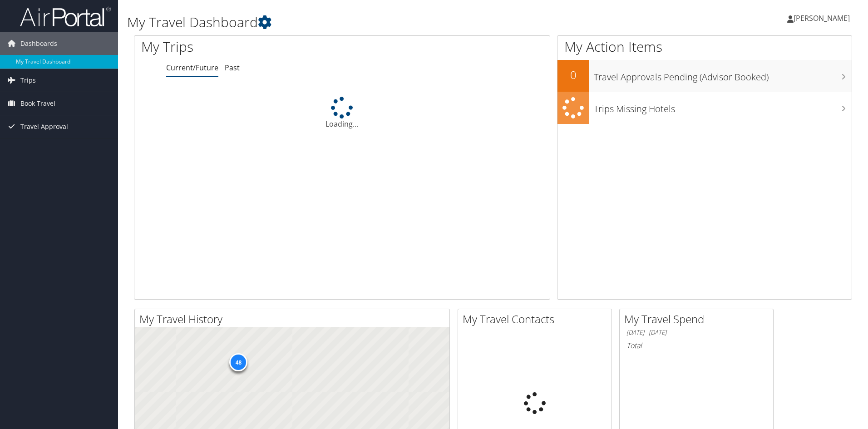 The width and height of the screenshot is (868, 429). I want to click on div: Loading..., so click(342, 113).